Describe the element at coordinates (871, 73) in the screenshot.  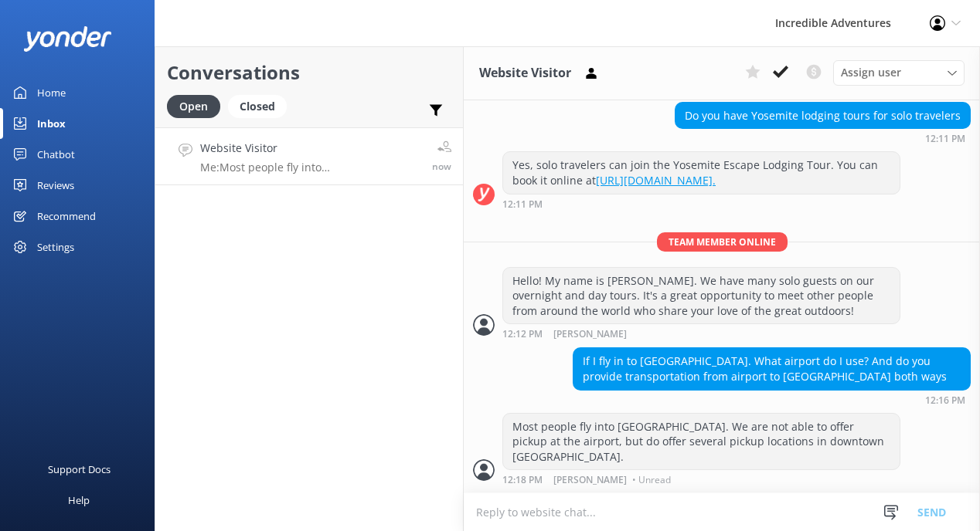
I see `span: Assign user` at that location.